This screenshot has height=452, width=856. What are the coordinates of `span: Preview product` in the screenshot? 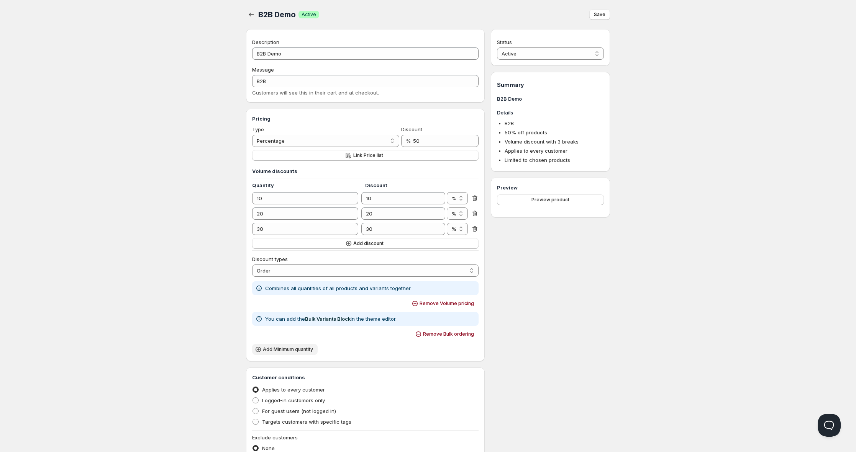 It's located at (550, 200).